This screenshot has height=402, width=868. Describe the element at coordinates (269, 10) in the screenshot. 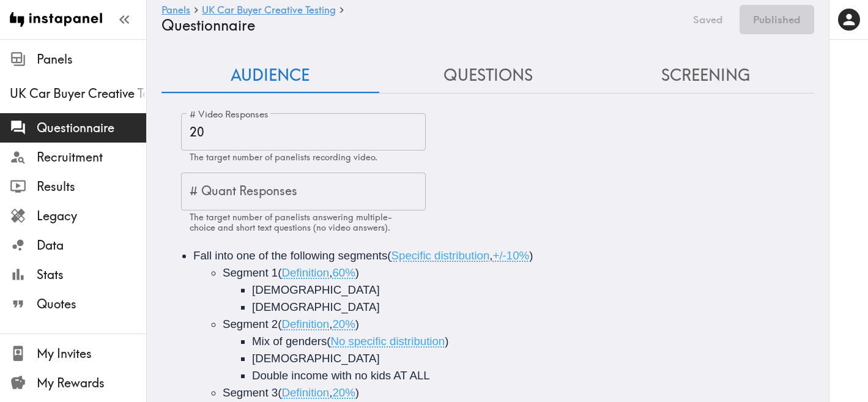

I see `a: UK Car Buyer Creative Testing` at that location.